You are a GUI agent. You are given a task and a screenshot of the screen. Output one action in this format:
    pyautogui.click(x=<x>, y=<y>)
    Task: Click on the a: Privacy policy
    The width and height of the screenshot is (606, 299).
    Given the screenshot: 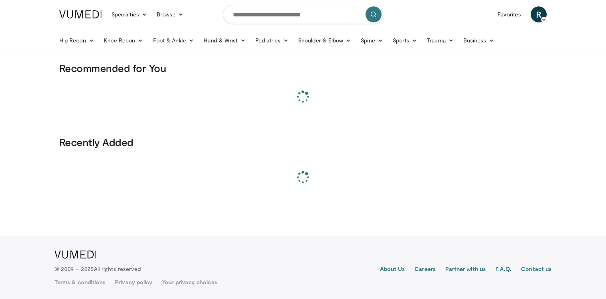 What is the action you would take?
    pyautogui.click(x=133, y=283)
    